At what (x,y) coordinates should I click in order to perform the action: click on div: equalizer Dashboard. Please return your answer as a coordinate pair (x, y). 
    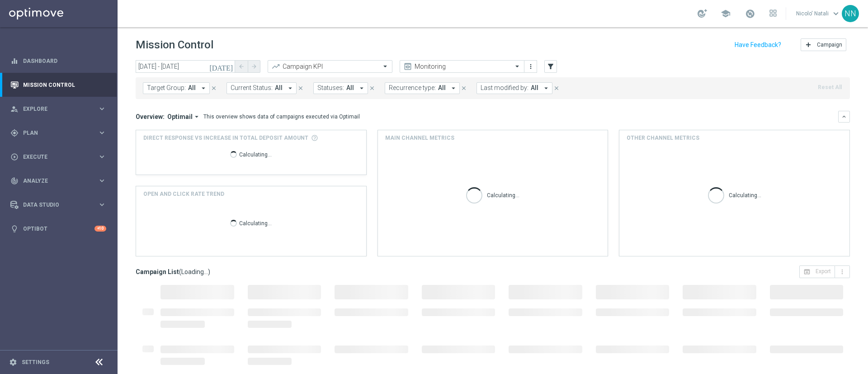
    Looking at the image, I should click on (58, 61).